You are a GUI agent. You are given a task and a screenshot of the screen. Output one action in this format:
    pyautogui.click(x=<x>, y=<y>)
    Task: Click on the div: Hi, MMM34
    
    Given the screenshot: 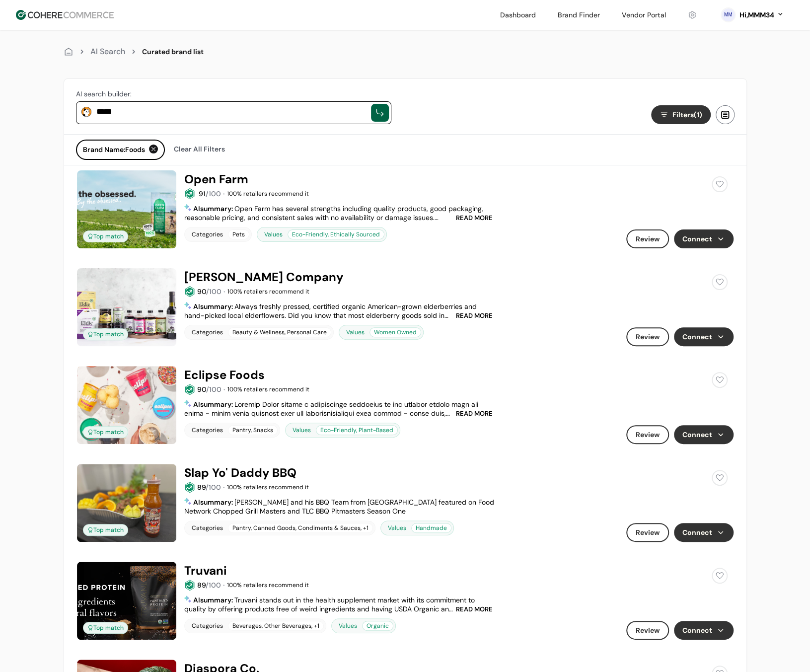 What is the action you would take?
    pyautogui.click(x=757, y=15)
    